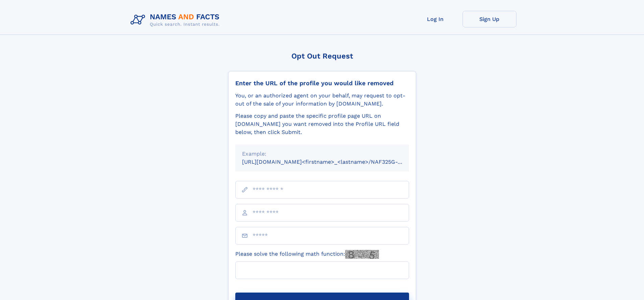  What do you see at coordinates (322, 83) in the screenshot?
I see `div: Enter the URL of the profile you would like removed` at bounding box center [322, 83].